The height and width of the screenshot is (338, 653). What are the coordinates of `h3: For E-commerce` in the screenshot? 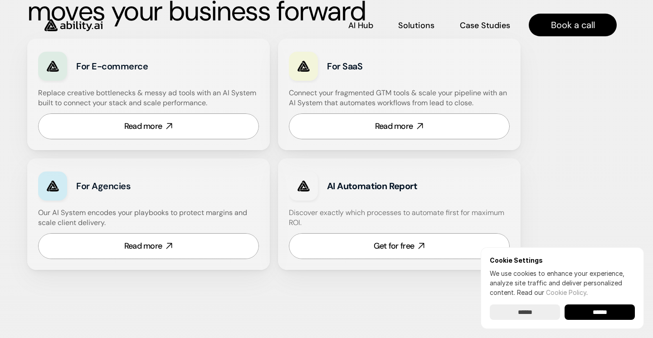 It's located at (138, 66).